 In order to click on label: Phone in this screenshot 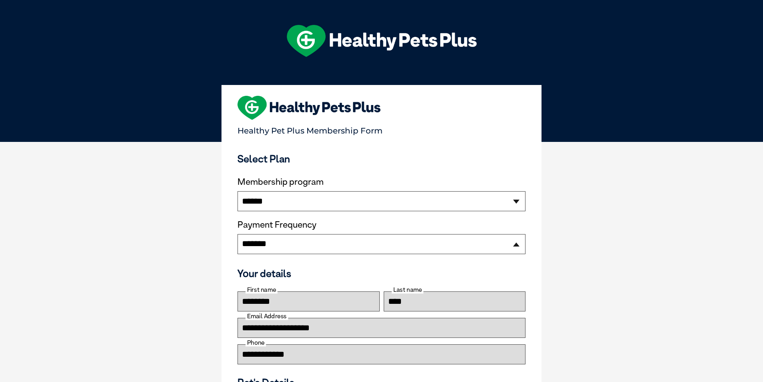, I will do `click(256, 343)`.